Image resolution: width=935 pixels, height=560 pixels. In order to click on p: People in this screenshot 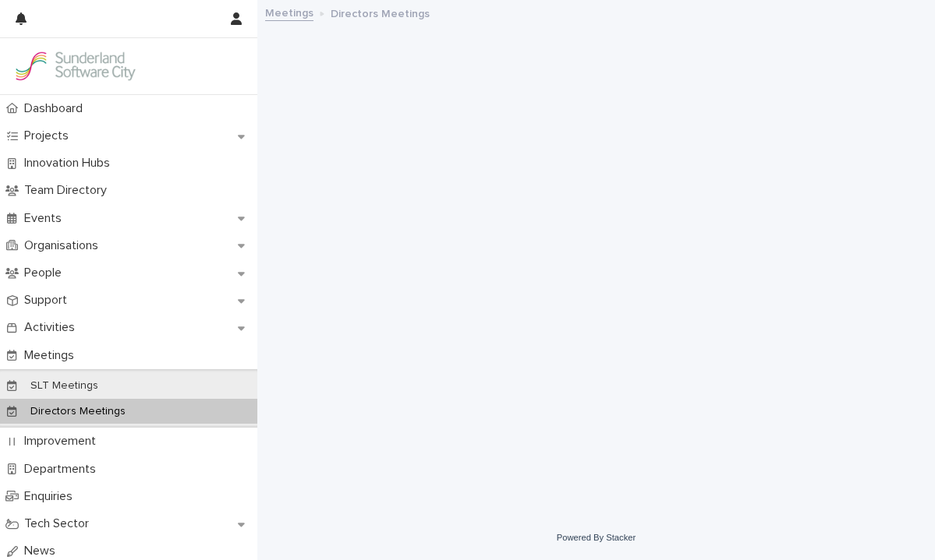, I will do `click(46, 273)`.